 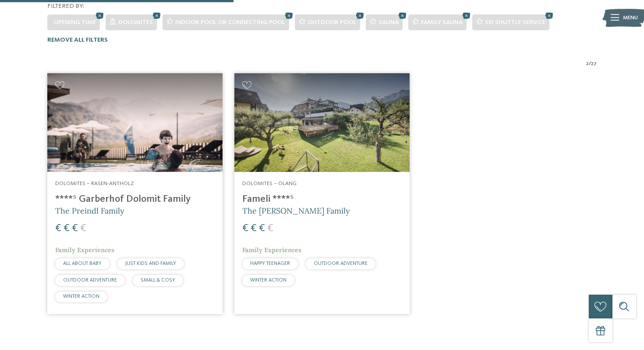 I want to click on span: ALL ABOUT BABY, so click(x=83, y=263).